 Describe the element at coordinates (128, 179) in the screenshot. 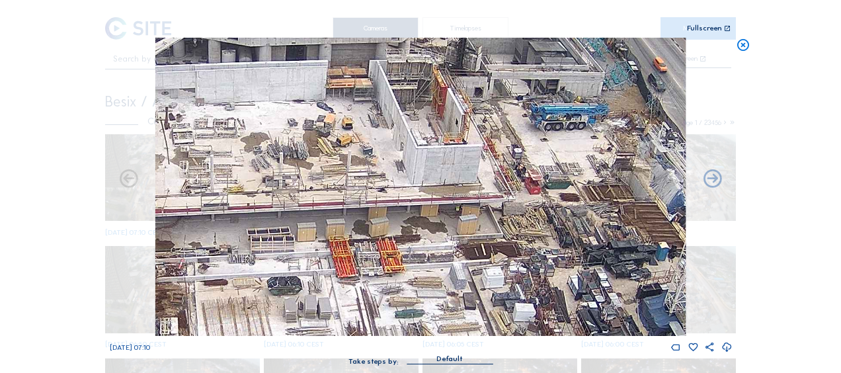

I see `i: Forward` at that location.